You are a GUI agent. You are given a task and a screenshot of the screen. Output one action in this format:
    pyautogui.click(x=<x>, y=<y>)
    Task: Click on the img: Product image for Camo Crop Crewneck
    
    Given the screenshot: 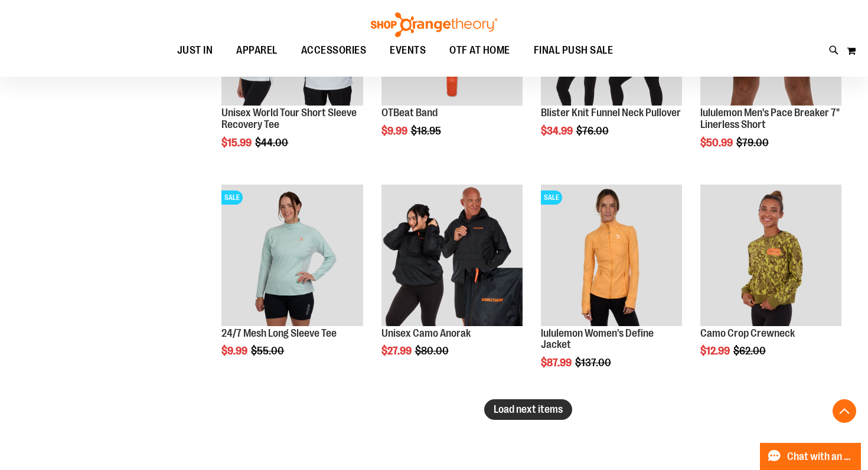 What is the action you would take?
    pyautogui.click(x=770, y=255)
    